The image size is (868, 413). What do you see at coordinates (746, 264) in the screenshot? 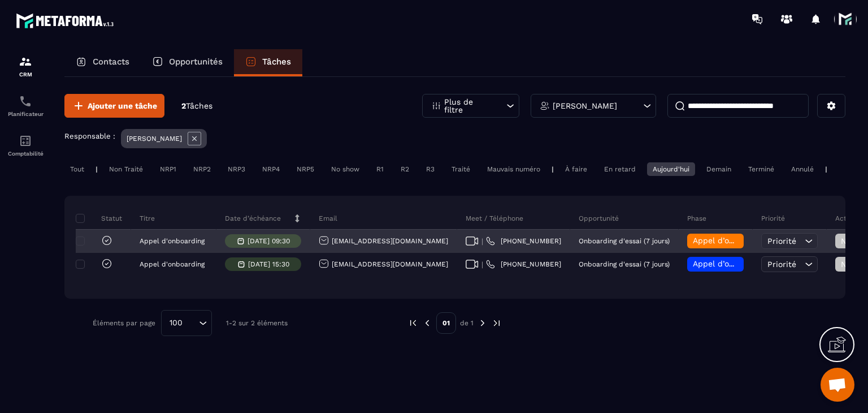
I see `span: Appel d’onboarding planifié` at bounding box center [746, 264].